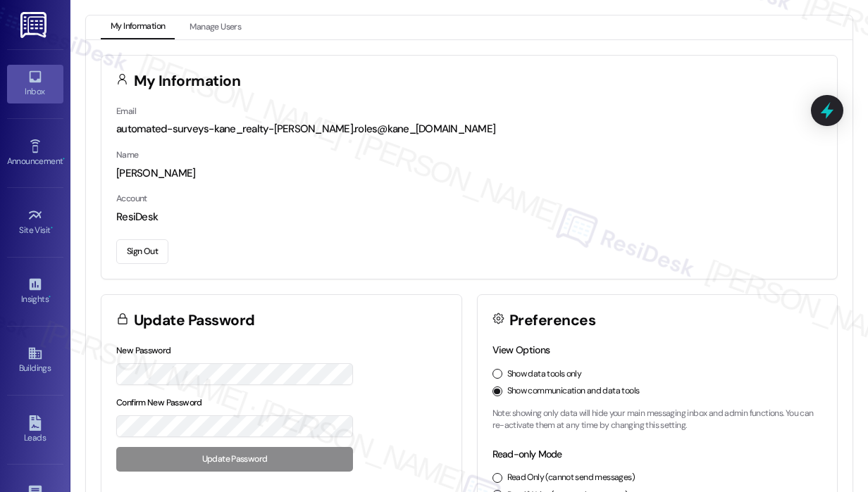  What do you see at coordinates (127, 155) in the screenshot?
I see `label: Name` at bounding box center [127, 155].